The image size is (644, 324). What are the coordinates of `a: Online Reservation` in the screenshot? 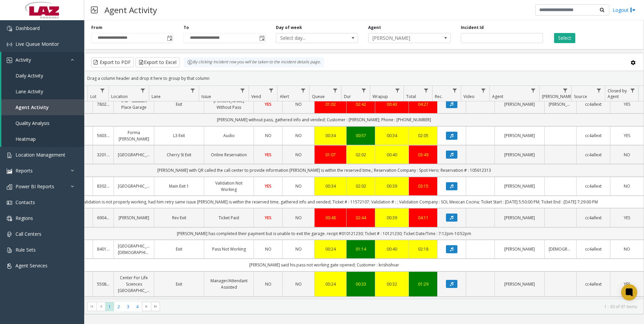 It's located at (229, 155).